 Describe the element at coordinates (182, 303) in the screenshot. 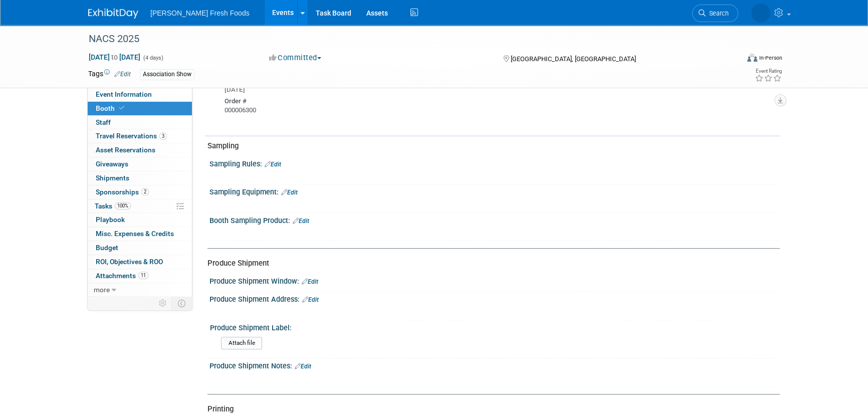

I see `td: Toggle Event Tabs` at that location.